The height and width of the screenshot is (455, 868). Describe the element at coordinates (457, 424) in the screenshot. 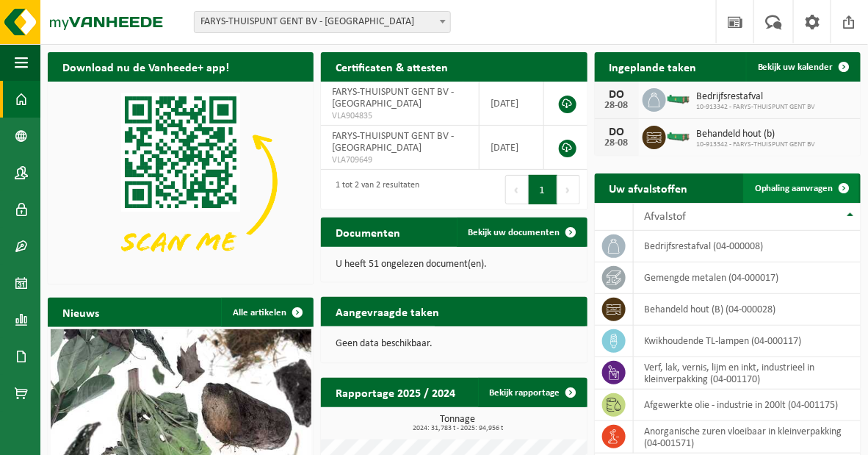

I see `h3: Tonnage` at that location.